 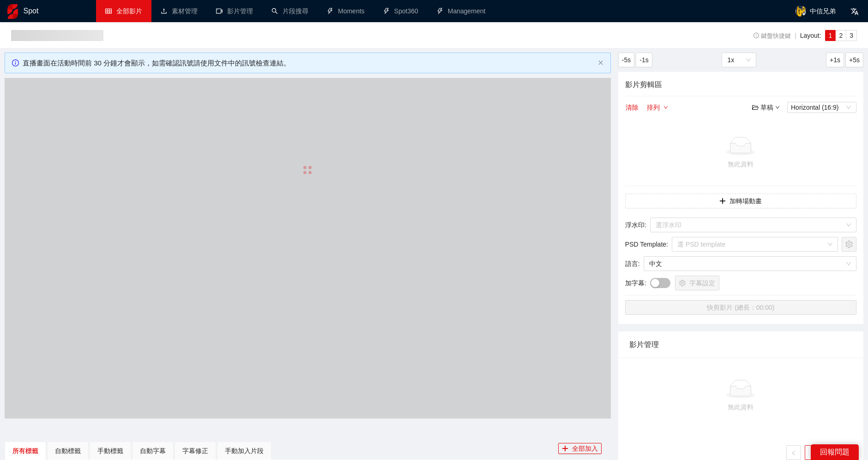 What do you see at coordinates (658, 107) in the screenshot?
I see `button: 排列down` at bounding box center [658, 107].